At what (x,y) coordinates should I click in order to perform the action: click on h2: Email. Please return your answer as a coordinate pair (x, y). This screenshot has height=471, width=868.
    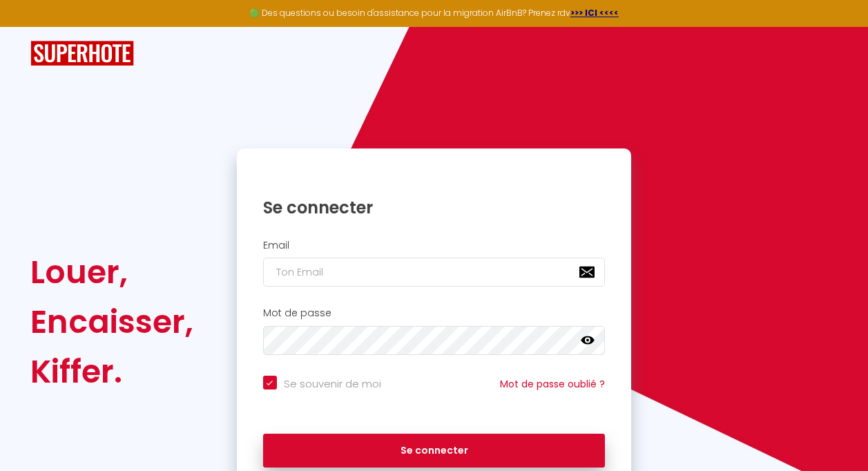
    Looking at the image, I should click on (434, 245).